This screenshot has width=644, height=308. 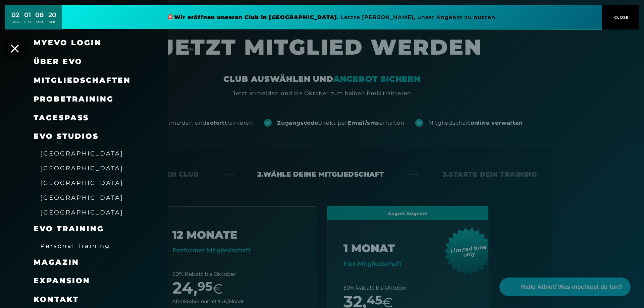 What do you see at coordinates (27, 22) in the screenshot?
I see `div: STD` at bounding box center [27, 22].